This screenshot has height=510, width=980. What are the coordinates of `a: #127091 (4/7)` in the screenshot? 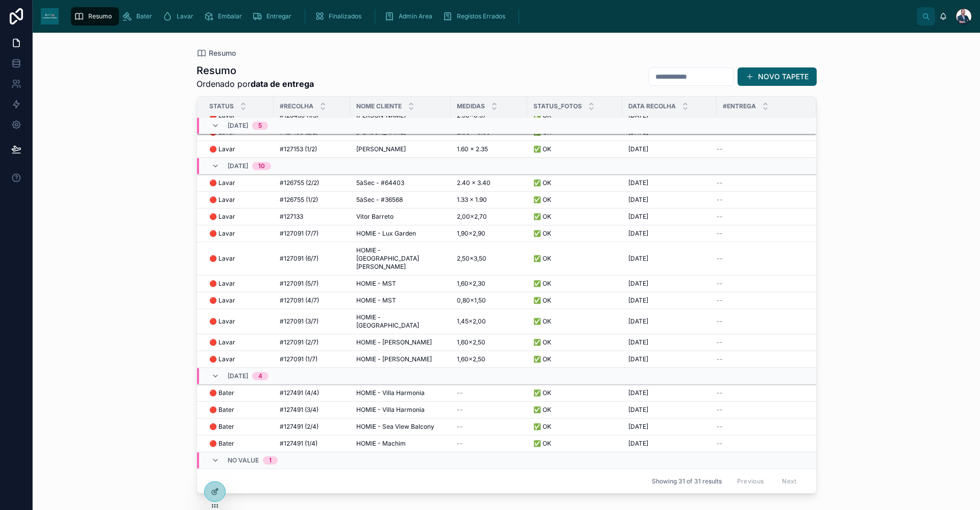 It's located at (311, 300).